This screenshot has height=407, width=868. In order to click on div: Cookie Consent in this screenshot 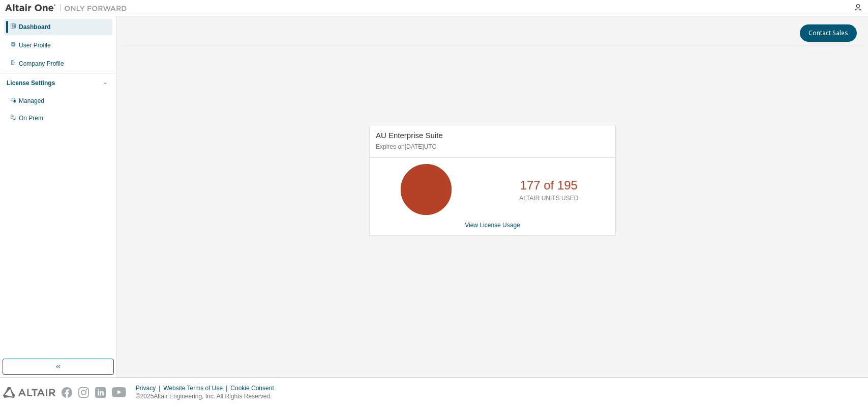, I will do `click(255, 388)`.